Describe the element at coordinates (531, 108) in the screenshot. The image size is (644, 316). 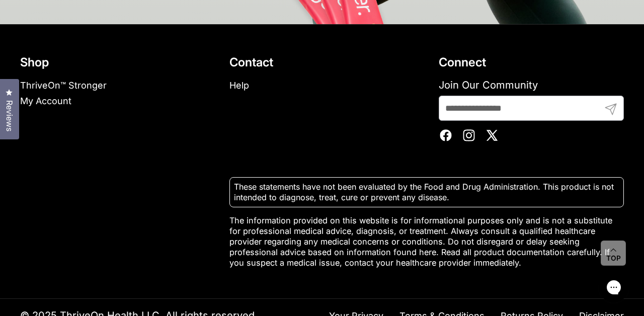
I see `input: Enter your email` at that location.